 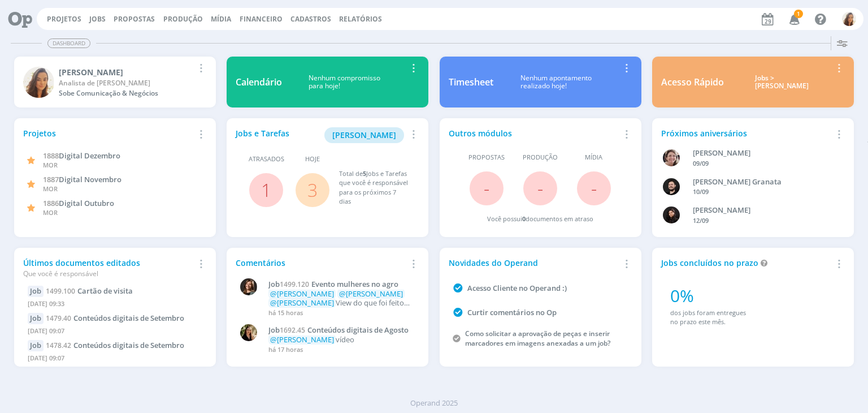 What do you see at coordinates (183, 19) in the screenshot?
I see `a: Produção` at bounding box center [183, 19].